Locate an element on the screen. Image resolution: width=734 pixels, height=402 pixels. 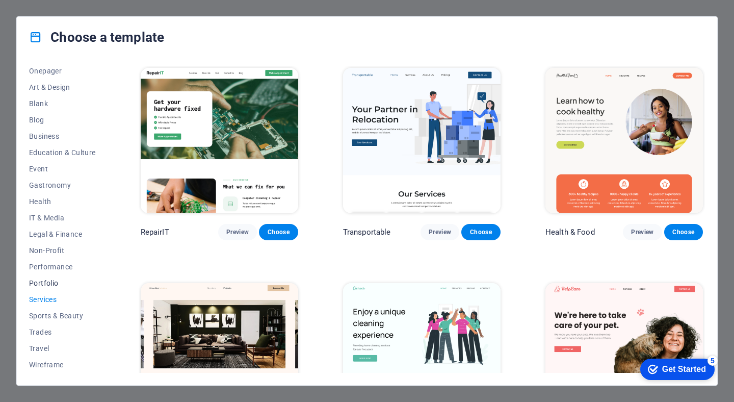
span: Travel is located at coordinates (62, 348).